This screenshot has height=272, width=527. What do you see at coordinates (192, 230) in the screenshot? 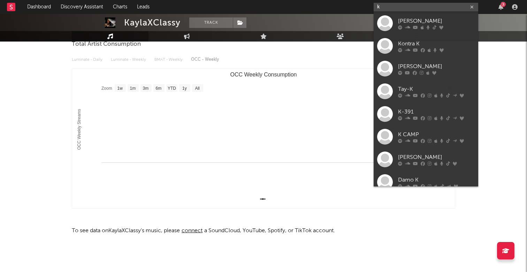
I see `span: connect` at bounding box center [192, 230].